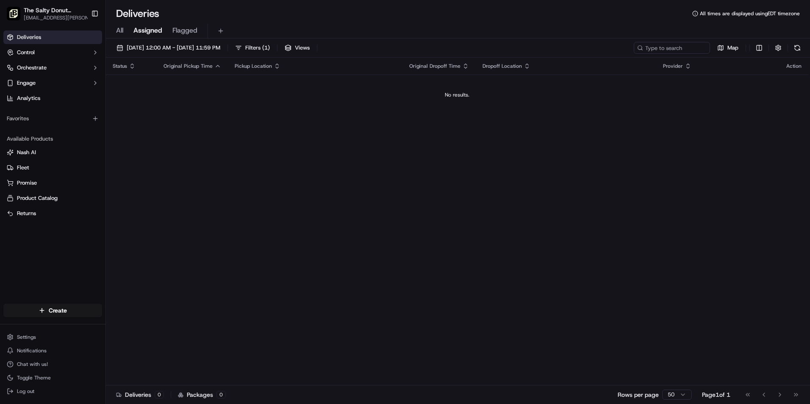  I want to click on button: Filters(1), so click(253, 48).